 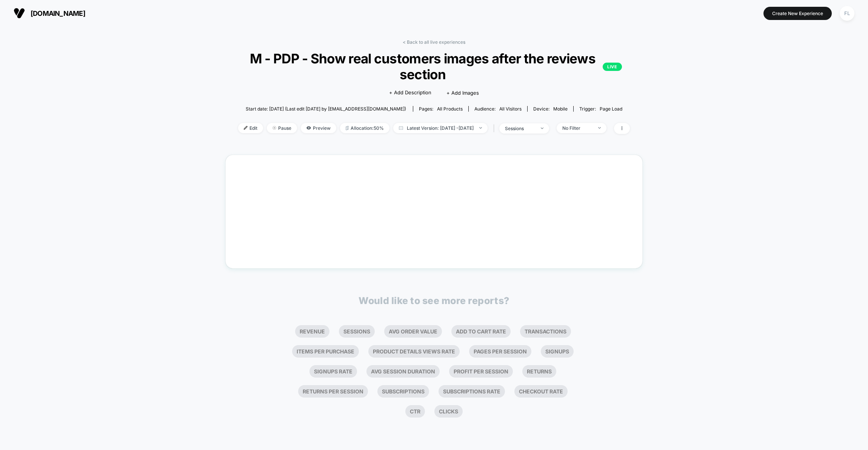 I want to click on li: Revenue, so click(x=312, y=331).